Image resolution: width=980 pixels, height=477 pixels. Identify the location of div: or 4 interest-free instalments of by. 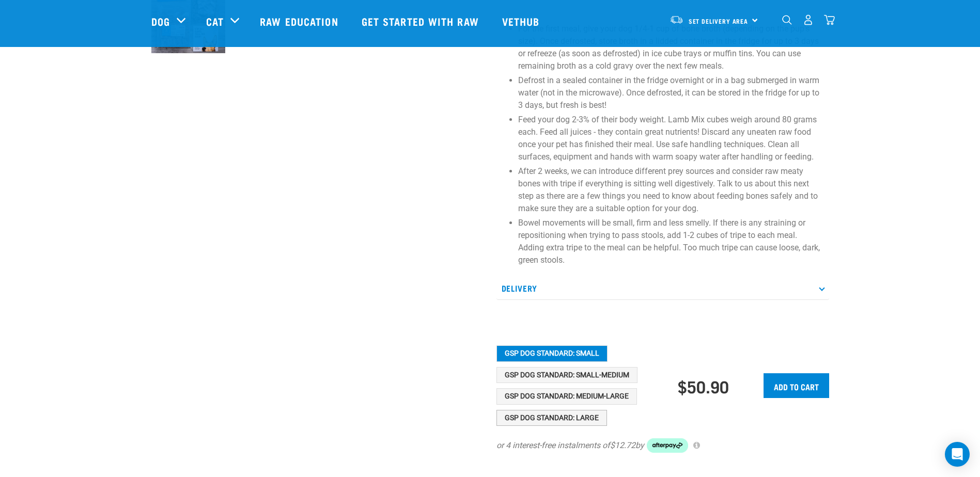
(663, 446).